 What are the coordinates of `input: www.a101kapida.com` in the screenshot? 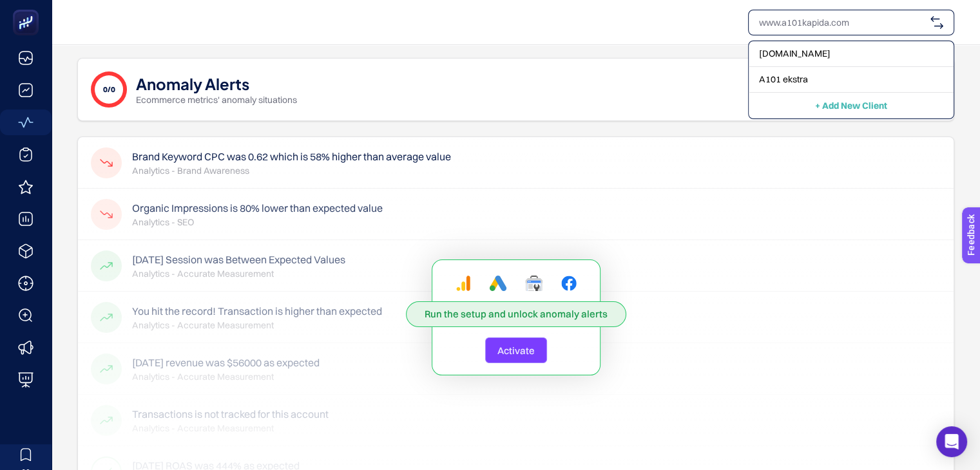 It's located at (842, 22).